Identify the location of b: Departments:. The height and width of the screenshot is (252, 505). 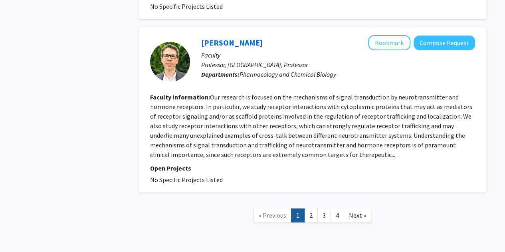
(220, 74).